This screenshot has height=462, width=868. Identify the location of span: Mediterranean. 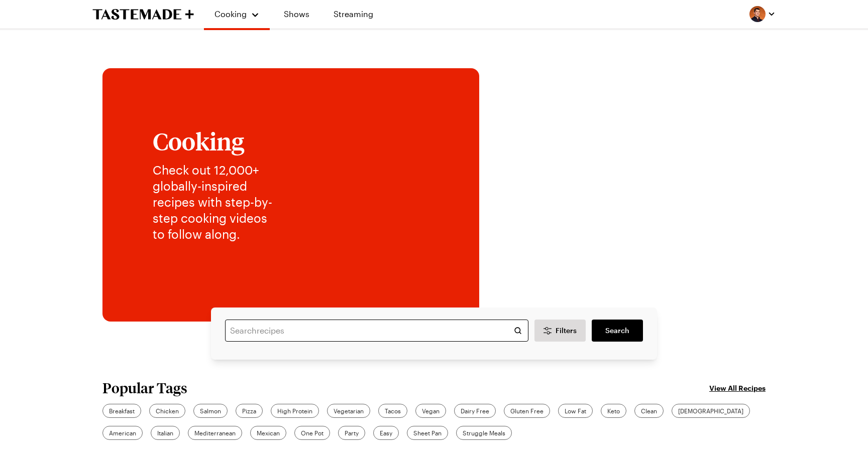
(215, 433).